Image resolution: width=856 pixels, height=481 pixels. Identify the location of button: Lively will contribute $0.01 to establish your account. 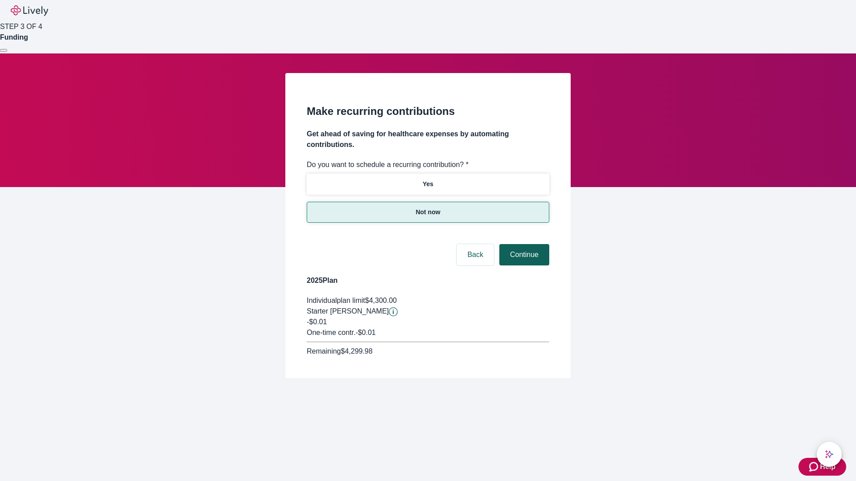
(393, 312).